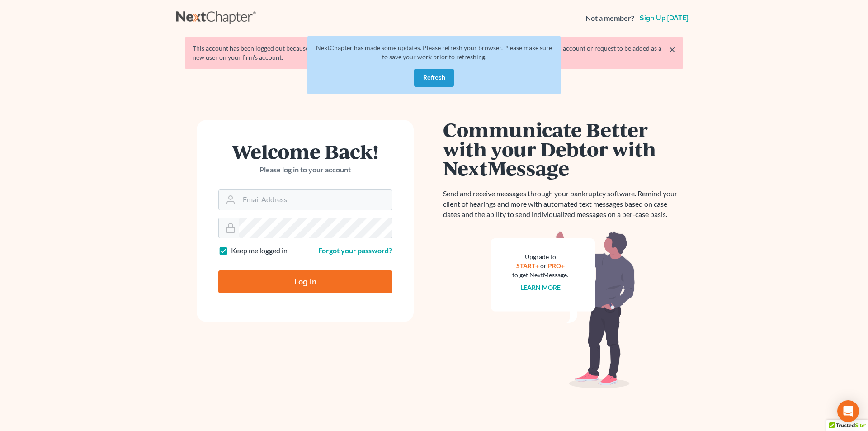 The image size is (868, 431). What do you see at coordinates (563, 149) in the screenshot?
I see `h1: Communicate Better with your Debtor with NextMessage` at bounding box center [563, 149].